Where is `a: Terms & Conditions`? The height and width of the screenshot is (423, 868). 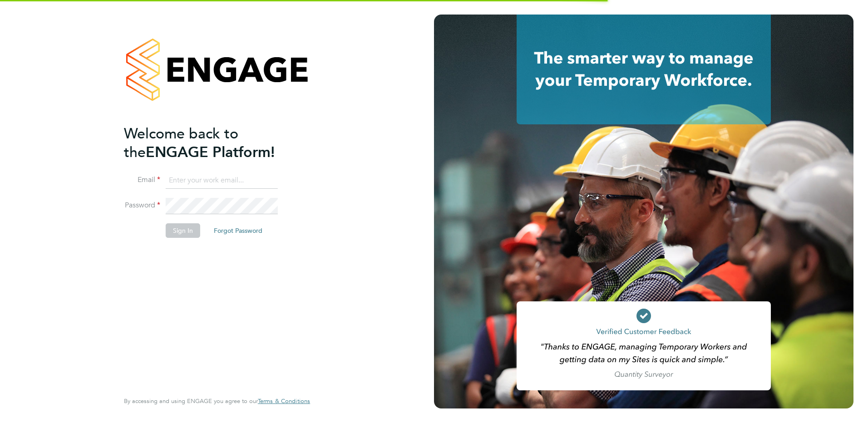
a: Terms & Conditions is located at coordinates (283, 401).